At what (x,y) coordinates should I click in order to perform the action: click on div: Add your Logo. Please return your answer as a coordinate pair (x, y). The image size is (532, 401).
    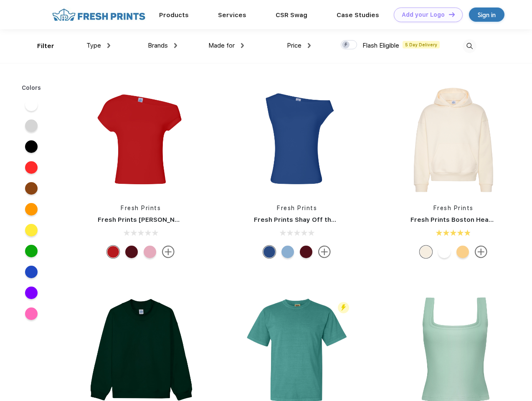
    Looking at the image, I should click on (423, 14).